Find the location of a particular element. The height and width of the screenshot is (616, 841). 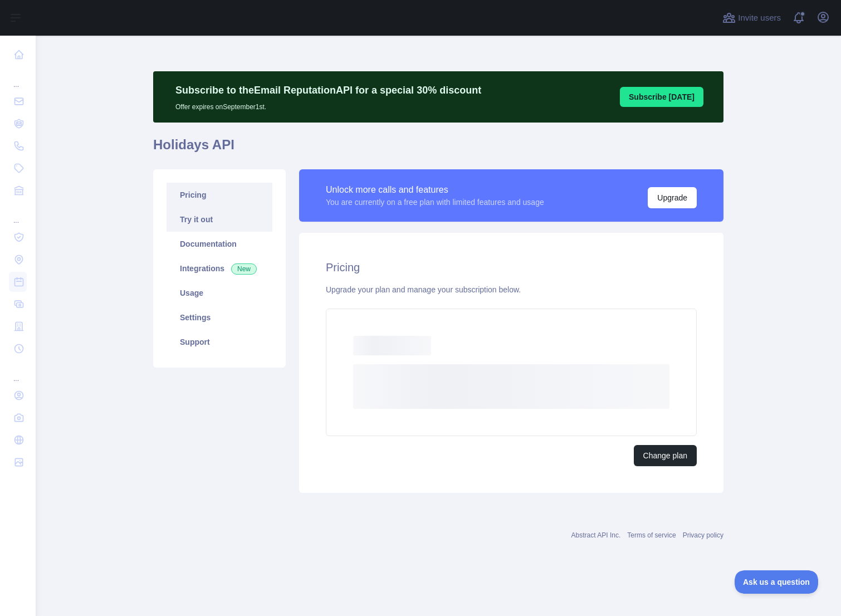

p: Offer expires on September 1st. is located at coordinates (328, 104).